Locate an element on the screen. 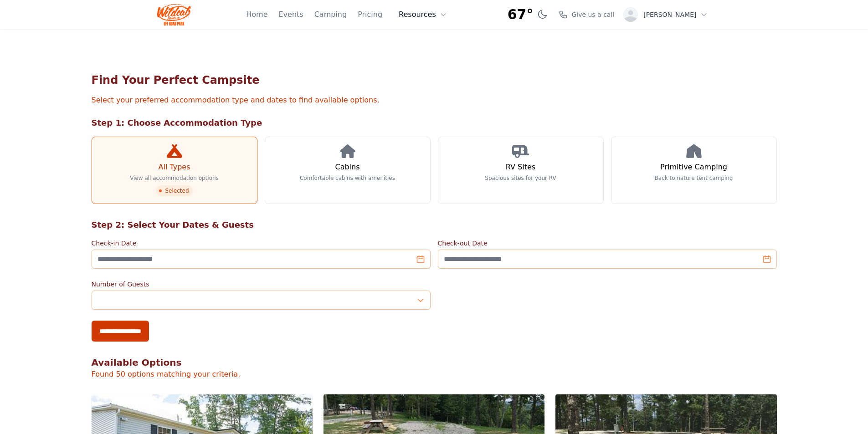  p: Select your preferred accommodation type and dates to find available options. is located at coordinates (434, 100).